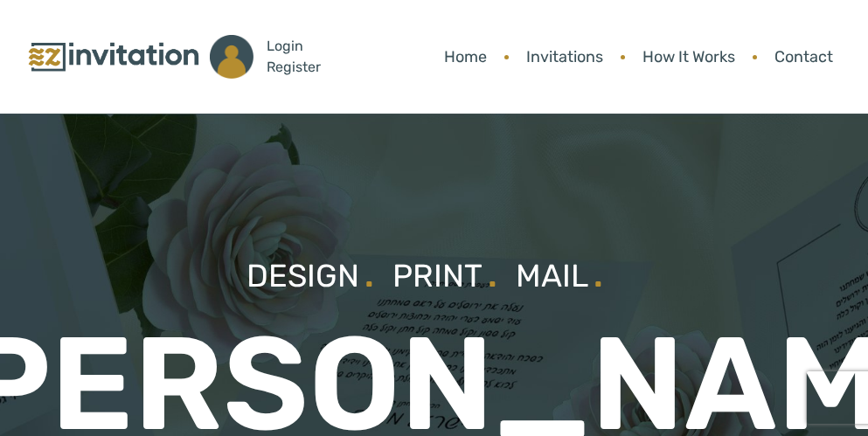 Image resolution: width=868 pixels, height=436 pixels. Describe the element at coordinates (465, 56) in the screenshot. I see `a: Home` at that location.